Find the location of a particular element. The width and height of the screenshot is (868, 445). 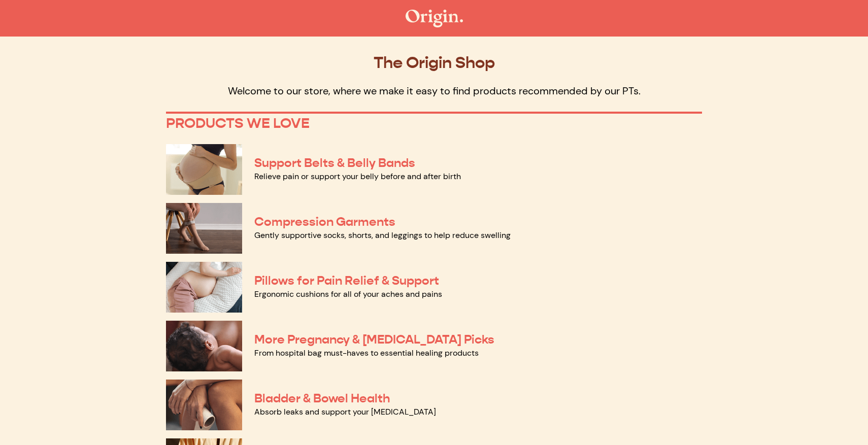

a: From hospital bag must-haves to essential healing products is located at coordinates (366, 353).